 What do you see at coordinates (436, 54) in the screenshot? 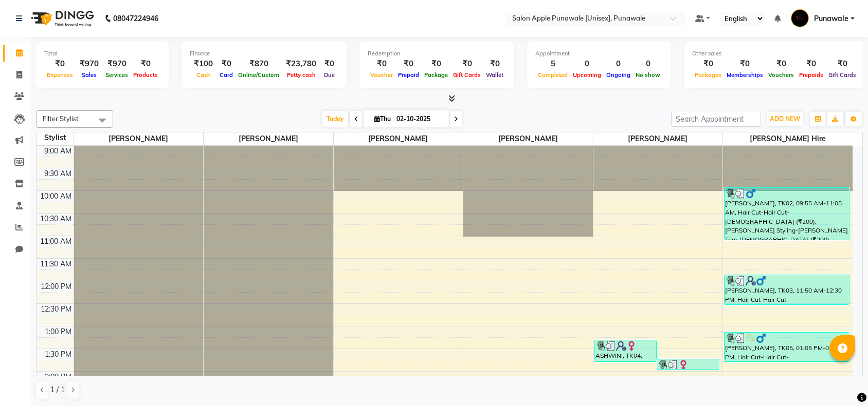
I see `div: Redemption` at bounding box center [436, 54].